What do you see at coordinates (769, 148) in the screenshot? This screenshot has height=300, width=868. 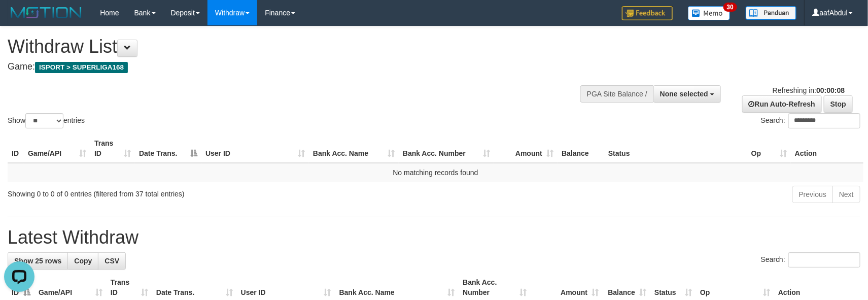 I see `th: Op: activate to sort column ascending` at bounding box center [769, 148].